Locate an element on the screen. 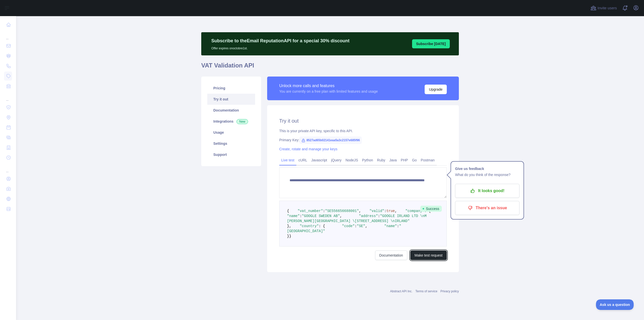 This screenshot has height=320, width=644. div: Primary Key: is located at coordinates (363, 140).